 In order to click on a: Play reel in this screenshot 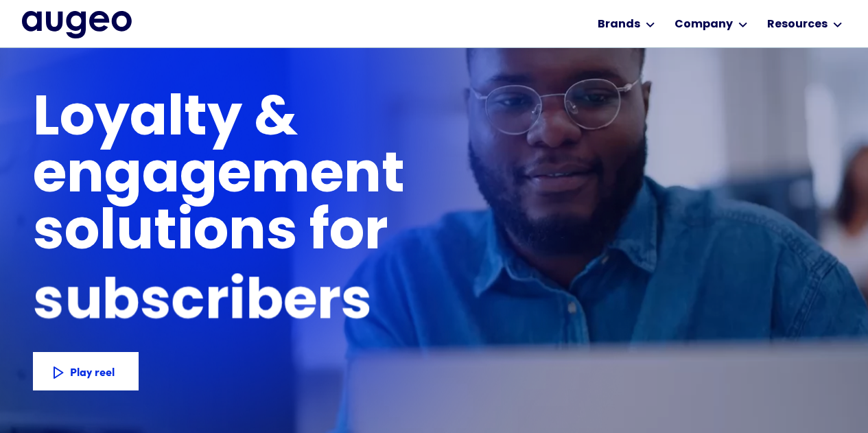, I will do `click(86, 372)`.